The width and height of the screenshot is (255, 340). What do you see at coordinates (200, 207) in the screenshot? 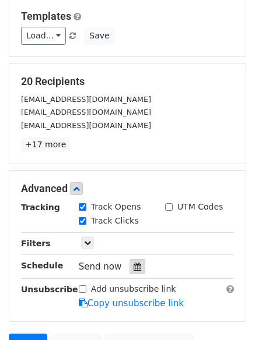
I see `label: UTM Codes` at bounding box center [200, 207].